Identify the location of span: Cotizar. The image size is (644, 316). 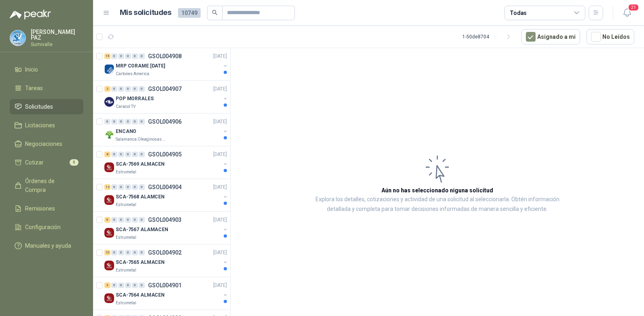
(35, 162).